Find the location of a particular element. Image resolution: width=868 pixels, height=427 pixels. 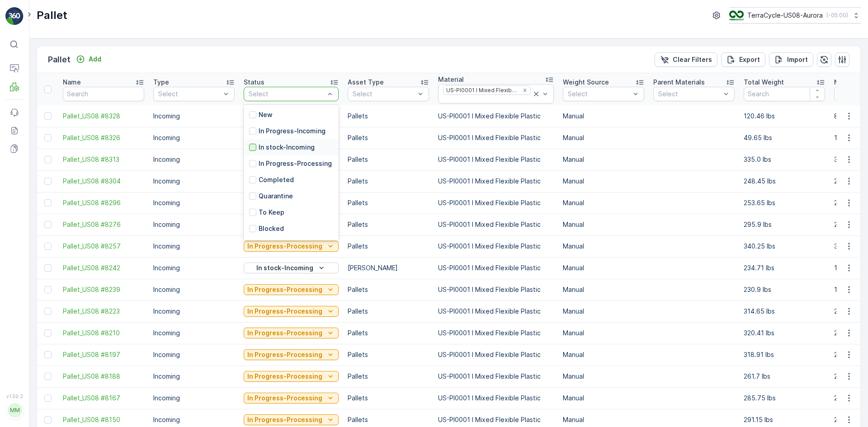

span: Pallet_US08 #8326 is located at coordinates (103, 138).